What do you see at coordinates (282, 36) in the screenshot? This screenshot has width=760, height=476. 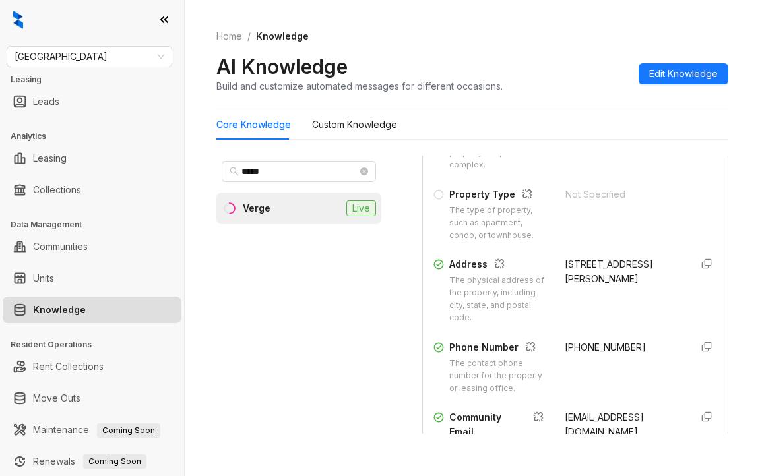 I see `span: Knowledge` at bounding box center [282, 36].